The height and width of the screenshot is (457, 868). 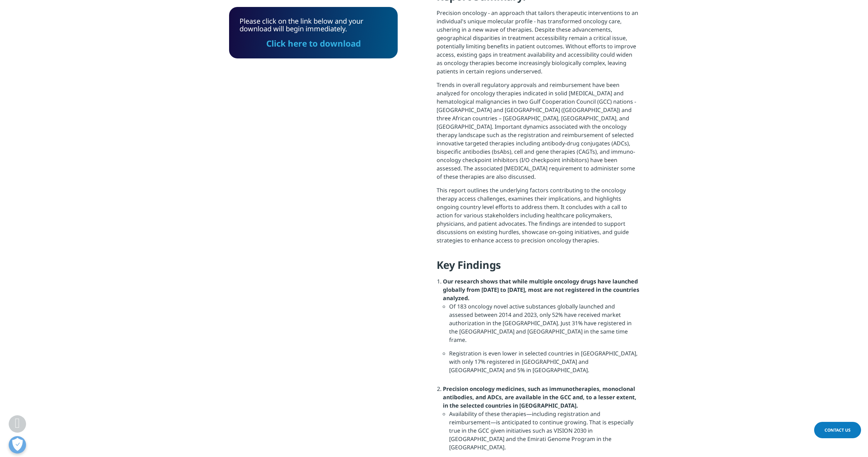 What do you see at coordinates (538, 133) in the screenshot?
I see `p: Trends in overall regulatory approvals and reimbursement have been analyzed for oncology therapie...` at bounding box center [538, 133].